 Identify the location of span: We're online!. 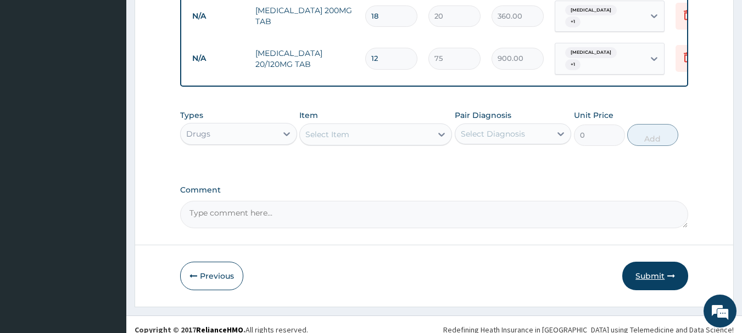
(108, 153).